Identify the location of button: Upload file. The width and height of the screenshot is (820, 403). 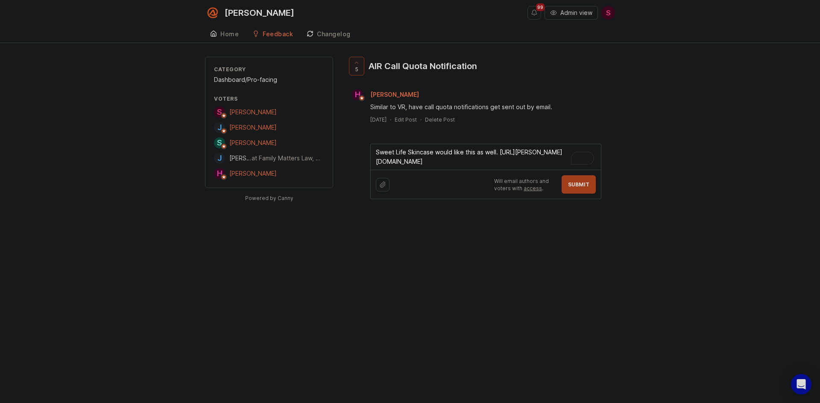
(383, 185).